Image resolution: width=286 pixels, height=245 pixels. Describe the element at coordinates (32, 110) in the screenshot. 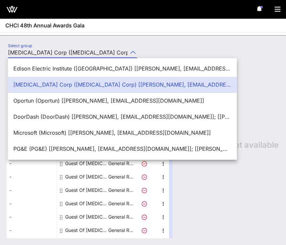

I see `span: Table, Seat` at that location.